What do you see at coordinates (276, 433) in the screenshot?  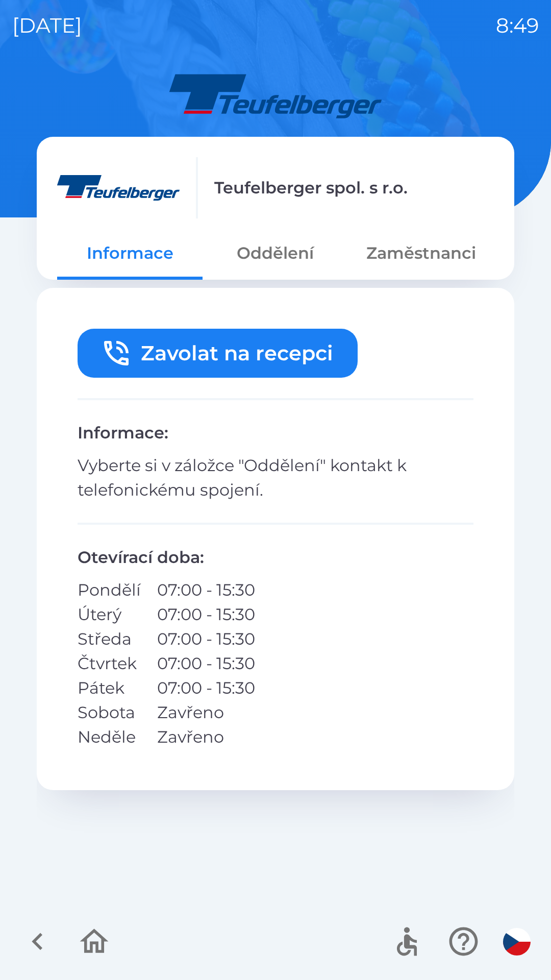 I see `p: Informace :` at bounding box center [276, 433].